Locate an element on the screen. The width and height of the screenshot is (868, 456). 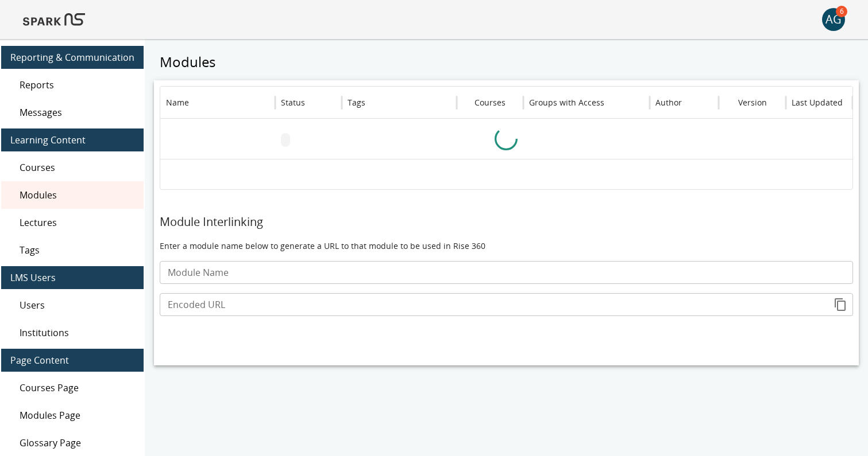
h6: Last Updated is located at coordinates (817, 103).